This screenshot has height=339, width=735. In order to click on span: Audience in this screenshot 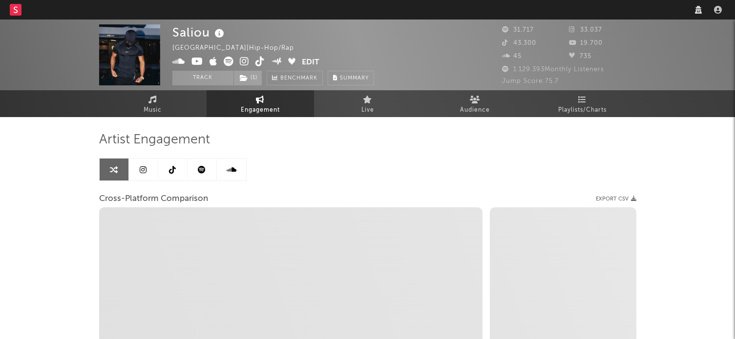, I will do `click(474, 110)`.